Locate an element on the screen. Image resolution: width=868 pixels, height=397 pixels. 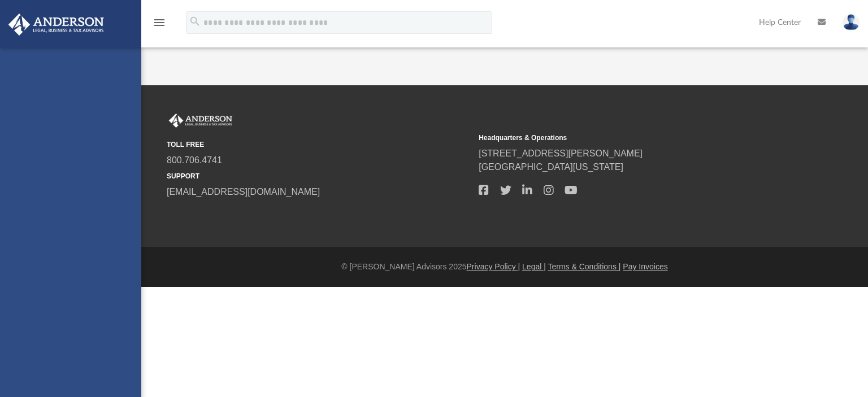
i: menu is located at coordinates (160, 23).